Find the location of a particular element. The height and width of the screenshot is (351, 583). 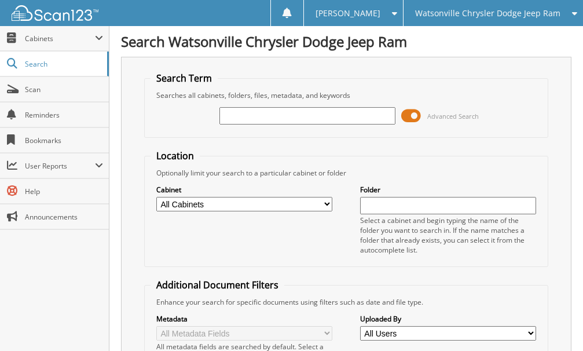

span: Search is located at coordinates (63, 64).